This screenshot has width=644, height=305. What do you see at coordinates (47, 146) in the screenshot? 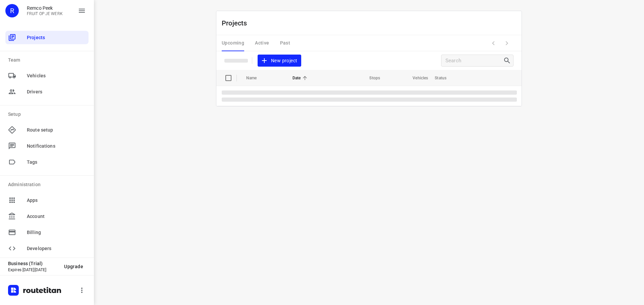
I see `div: Notifications` at bounding box center [47, 146].